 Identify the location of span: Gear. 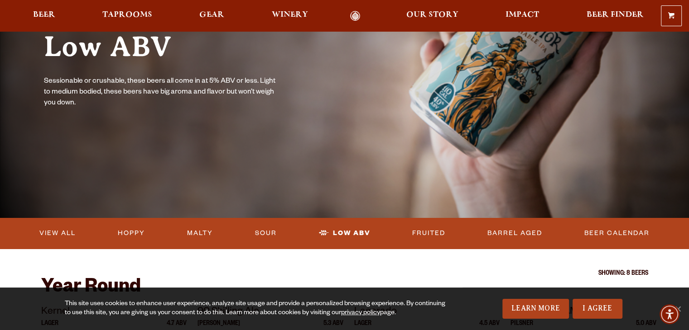
(211, 15).